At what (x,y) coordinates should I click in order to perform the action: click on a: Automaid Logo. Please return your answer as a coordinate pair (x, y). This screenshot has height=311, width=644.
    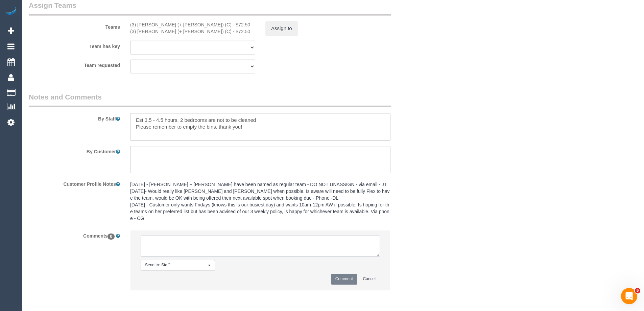
    Looking at the image, I should click on (11, 12).